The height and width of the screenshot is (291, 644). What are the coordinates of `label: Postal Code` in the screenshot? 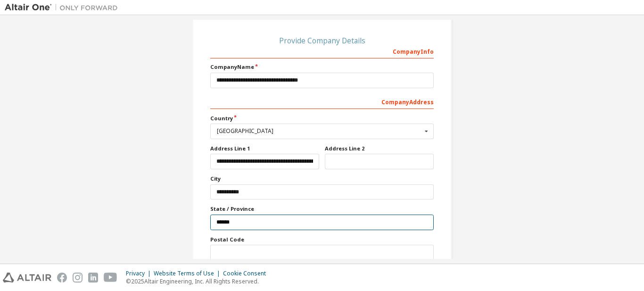 It's located at (322, 240).